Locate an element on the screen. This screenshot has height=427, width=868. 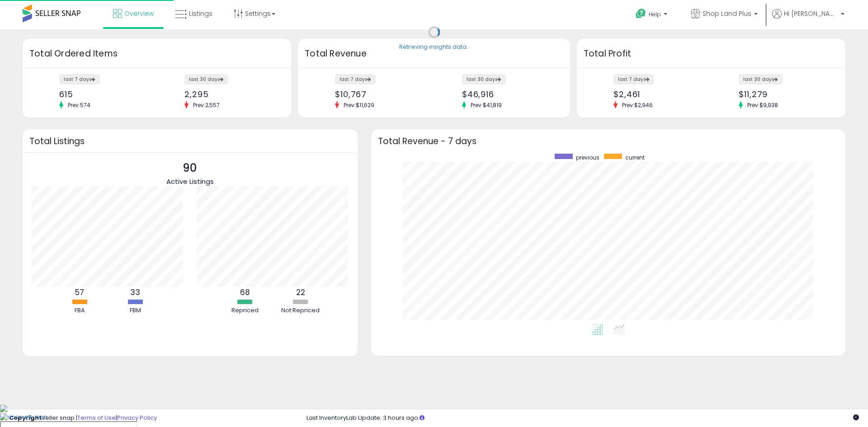
div: 615 is located at coordinates (105, 94).